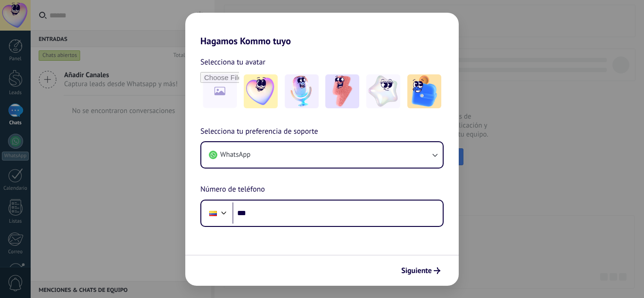  Describe the element at coordinates (383, 91) in the screenshot. I see `img: -4.jpeg` at that location.